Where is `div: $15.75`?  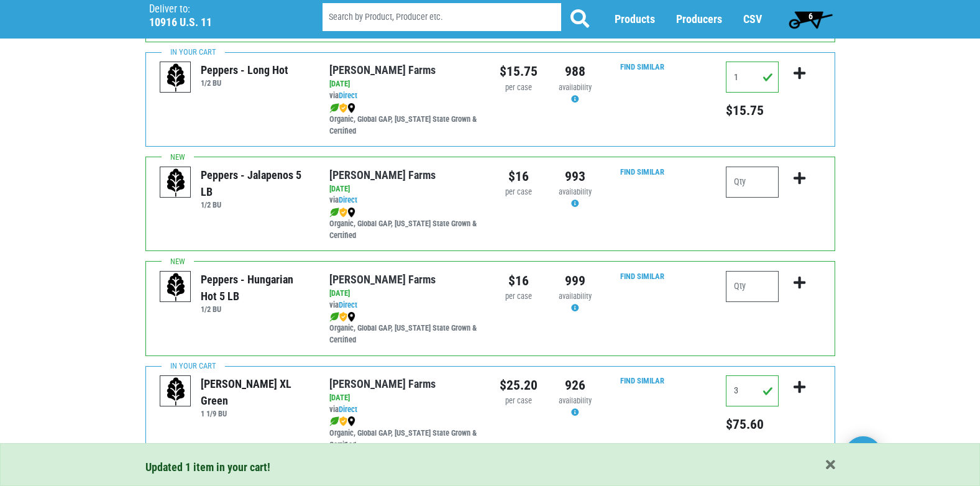
div: $15.75 is located at coordinates (518, 72).